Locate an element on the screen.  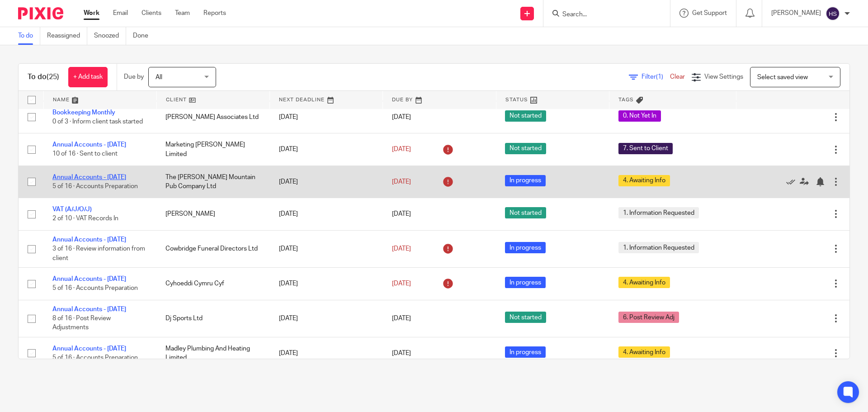
p: Due by is located at coordinates (134, 77).